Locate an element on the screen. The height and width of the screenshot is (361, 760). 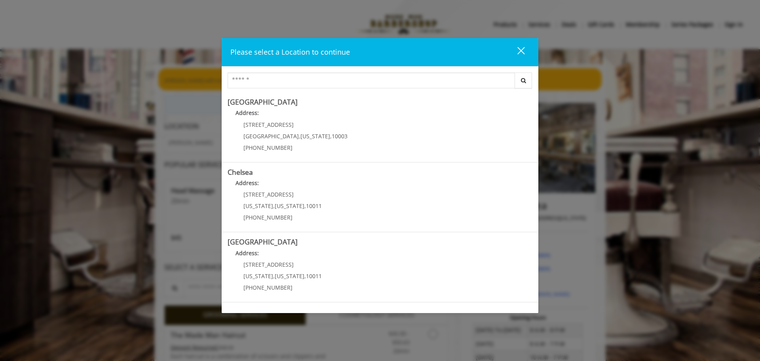
span: 10003 is located at coordinates (340, 136).